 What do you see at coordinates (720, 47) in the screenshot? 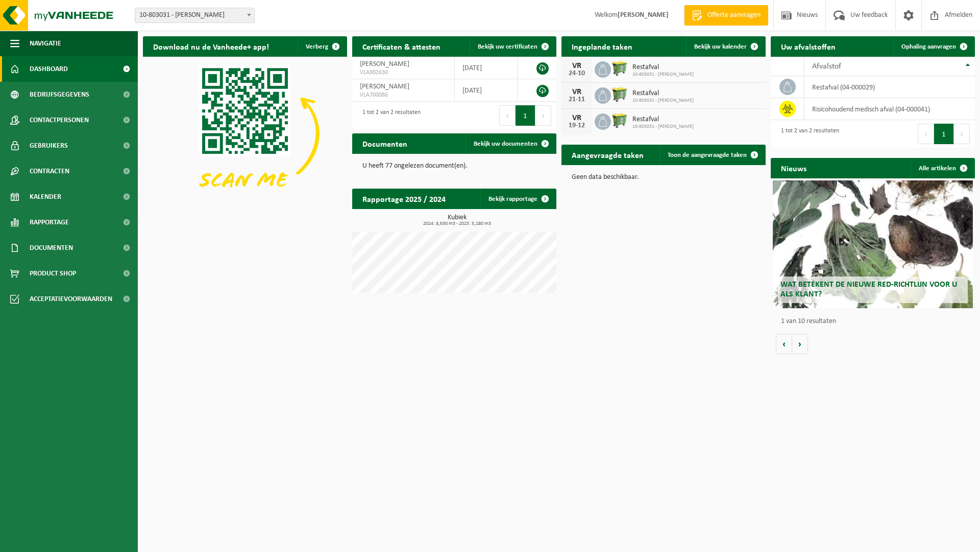
I see `span: Bekijk uw kalender` at bounding box center [720, 47].